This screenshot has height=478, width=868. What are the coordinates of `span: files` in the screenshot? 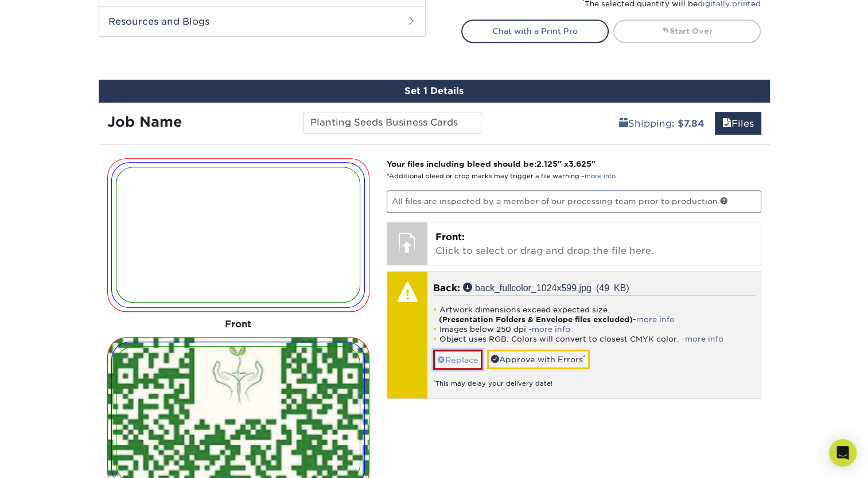 It's located at (727, 123).